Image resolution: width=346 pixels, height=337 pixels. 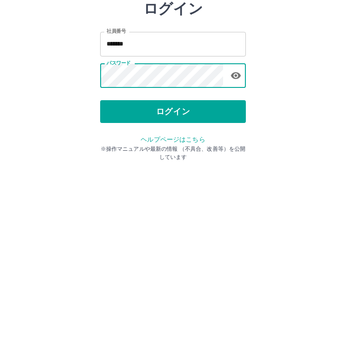 What do you see at coordinates (173, 197) in the screenshot?
I see `a: ヘルプページはこちら` at bounding box center [173, 197].